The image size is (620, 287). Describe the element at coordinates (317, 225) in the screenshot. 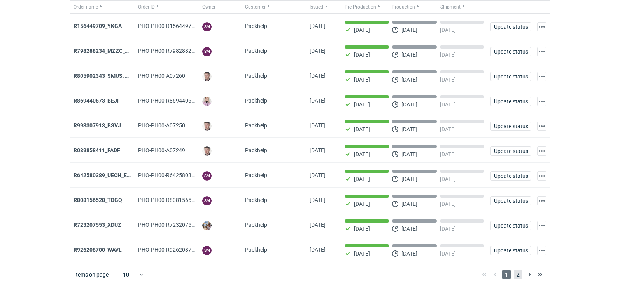

I see `span: 16/09/2025` at that location.